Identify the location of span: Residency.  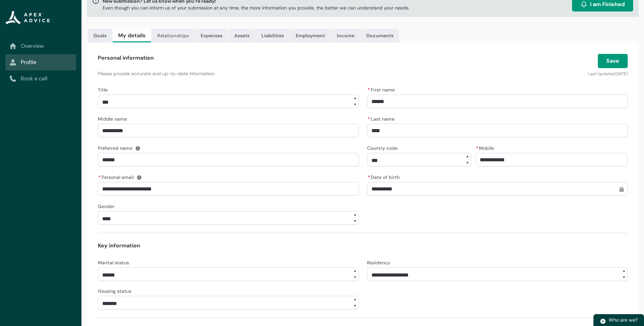
(378, 263).